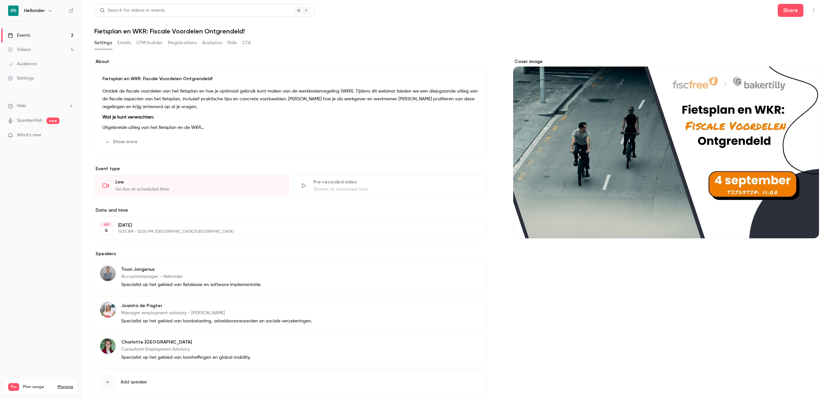 The height and width of the screenshot is (399, 832). What do you see at coordinates (30, 121) in the screenshot?
I see `a: SpeakerHub` at bounding box center [30, 121].